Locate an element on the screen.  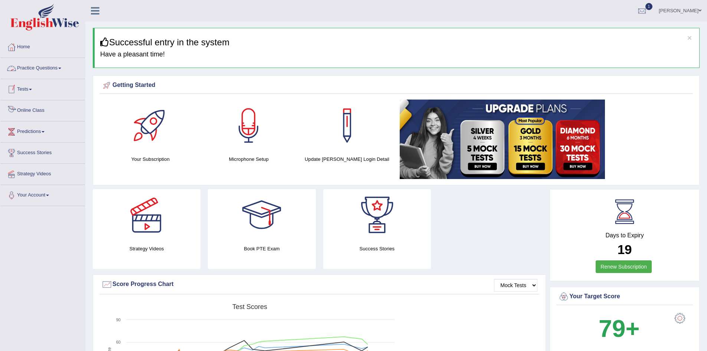
h4: Microphone Setup is located at coordinates (249, 159).